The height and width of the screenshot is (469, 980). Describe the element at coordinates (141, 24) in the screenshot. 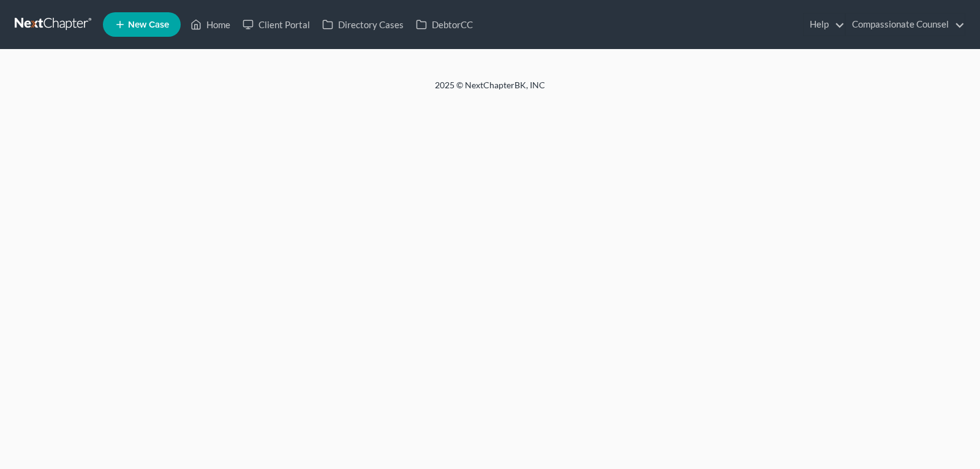

I see `new-legal-case-button: New Case` at that location.